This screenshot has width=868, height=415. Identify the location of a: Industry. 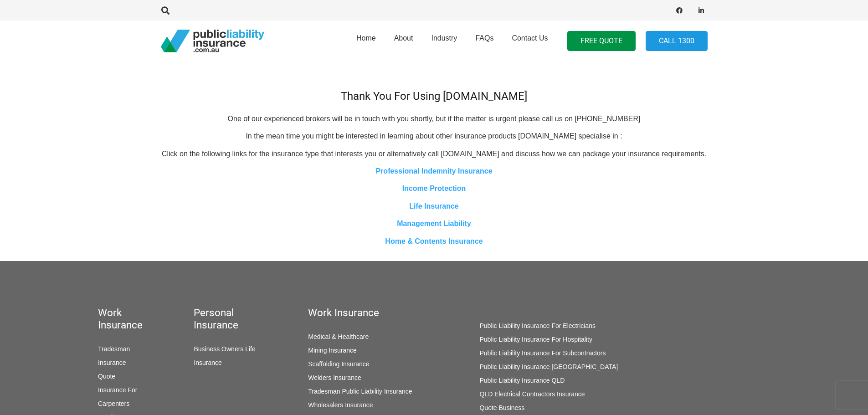
(444, 41).